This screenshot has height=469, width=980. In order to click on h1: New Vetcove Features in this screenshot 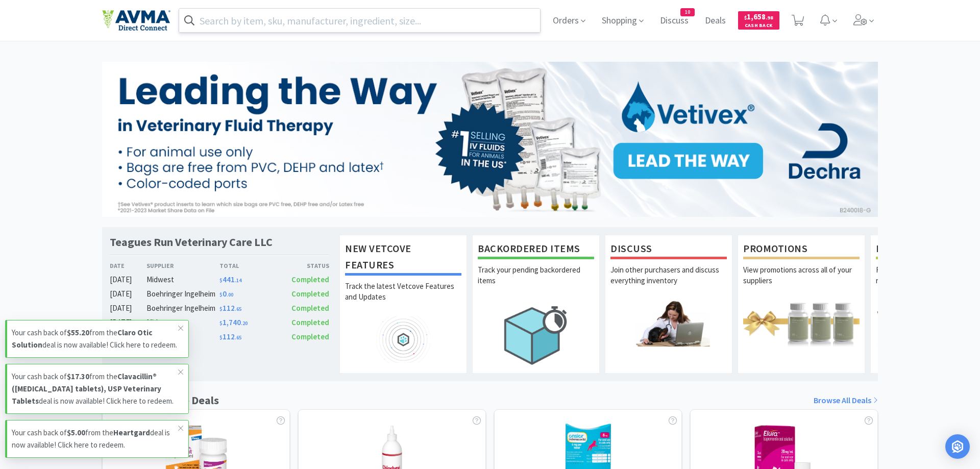, I will do `click(404, 258)`.